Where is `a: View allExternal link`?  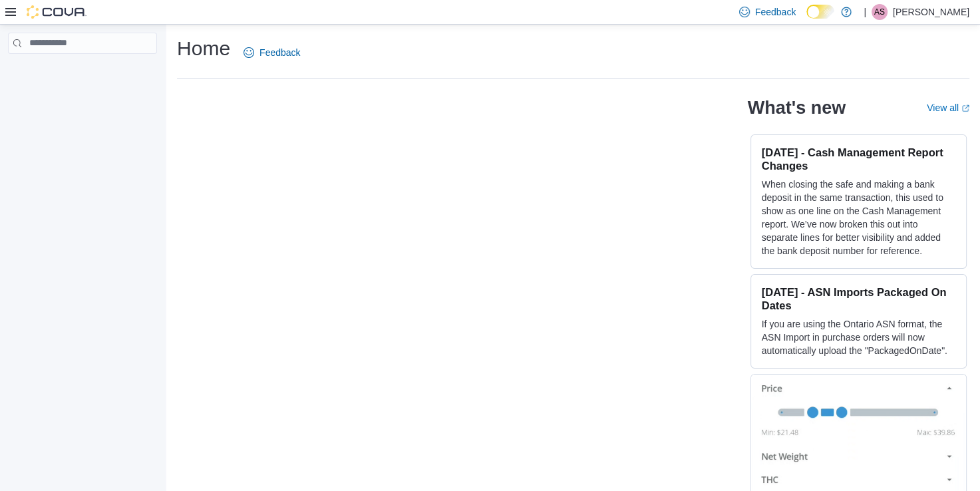
a: View allExternal link is located at coordinates (949, 108).